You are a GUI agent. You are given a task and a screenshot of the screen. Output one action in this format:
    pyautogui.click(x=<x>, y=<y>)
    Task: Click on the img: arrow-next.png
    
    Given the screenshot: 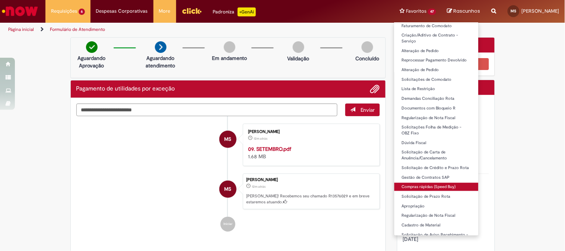 What is the action you would take?
    pyautogui.click(x=161, y=47)
    